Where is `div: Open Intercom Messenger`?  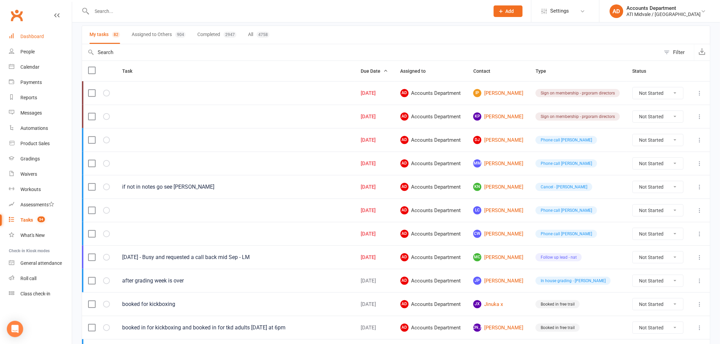 div: Open Intercom Messenger is located at coordinates (15, 329).